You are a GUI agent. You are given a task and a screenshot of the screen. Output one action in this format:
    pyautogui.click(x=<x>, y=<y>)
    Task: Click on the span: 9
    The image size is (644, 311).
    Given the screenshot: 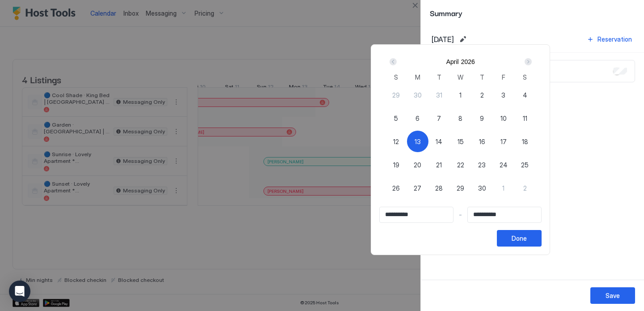 What is the action you would take?
    pyautogui.click(x=481, y=118)
    